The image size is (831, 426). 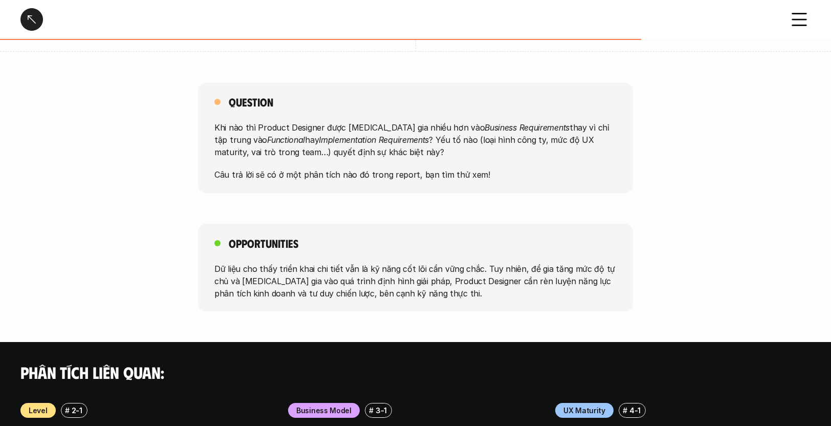 What do you see at coordinates (77, 410) in the screenshot?
I see `p: 2-1` at bounding box center [77, 410].